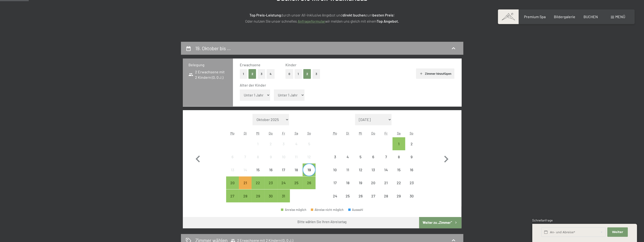 The width and height of the screenshot is (644, 242). Describe the element at coordinates (296, 161) in the screenshot. I see `div: 11` at that location.